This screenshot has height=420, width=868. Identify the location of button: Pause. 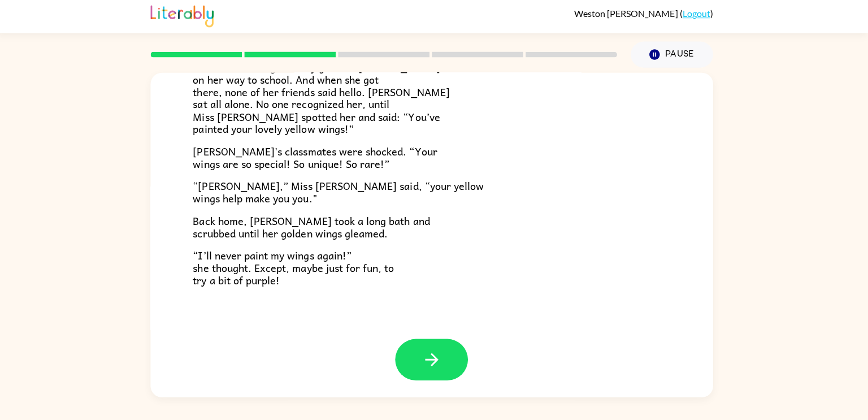
(673, 57).